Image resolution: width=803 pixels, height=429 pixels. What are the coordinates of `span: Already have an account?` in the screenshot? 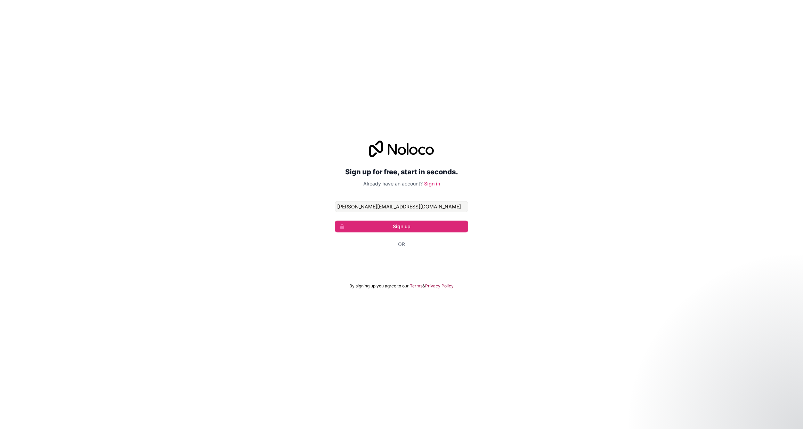 It's located at (393, 183).